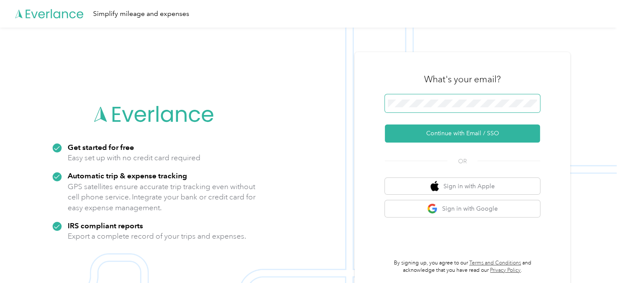 The height and width of the screenshot is (283, 621). I want to click on img: google logo, so click(432, 209).